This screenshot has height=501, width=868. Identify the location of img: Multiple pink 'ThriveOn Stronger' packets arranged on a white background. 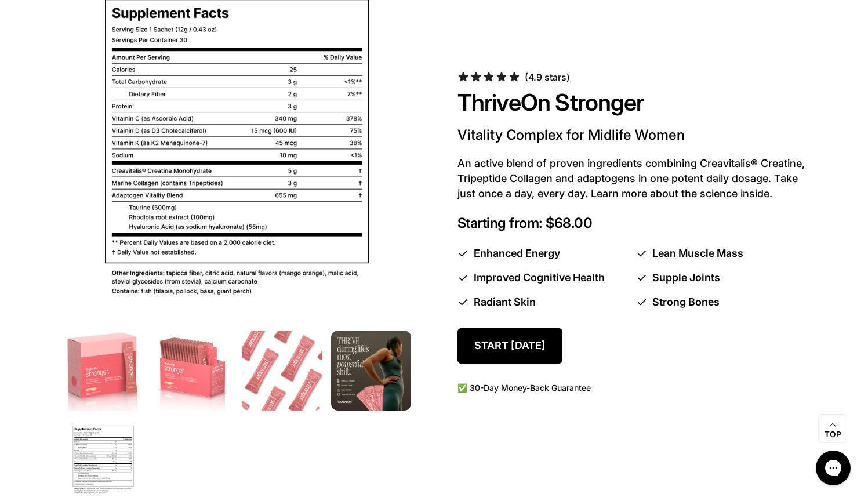
(282, 371).